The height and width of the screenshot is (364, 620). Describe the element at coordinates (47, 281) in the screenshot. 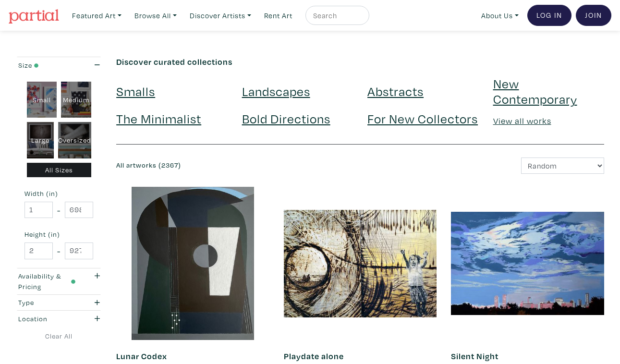

I see `div: Availability & Pricing` at that location.